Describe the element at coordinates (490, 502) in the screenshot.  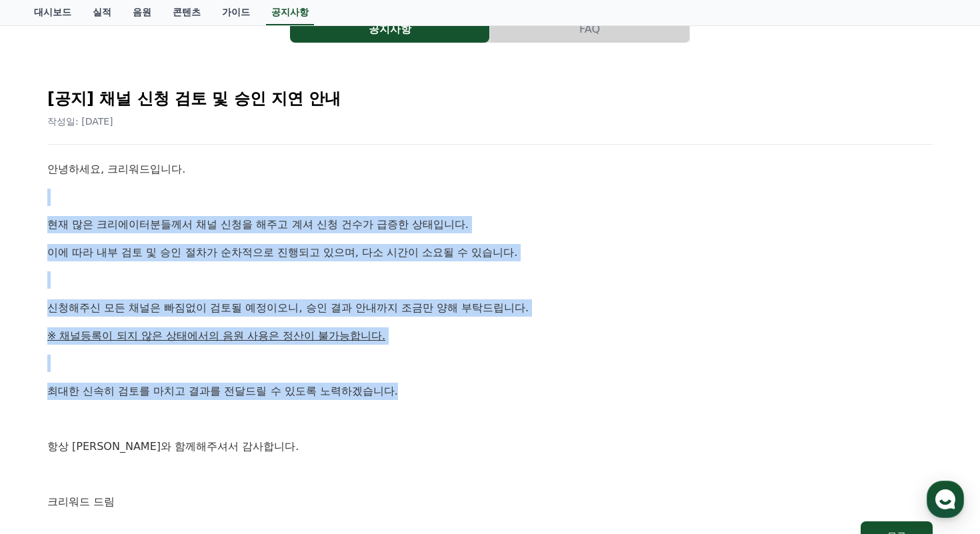
I see `p: 크리워드 드림` at that location.